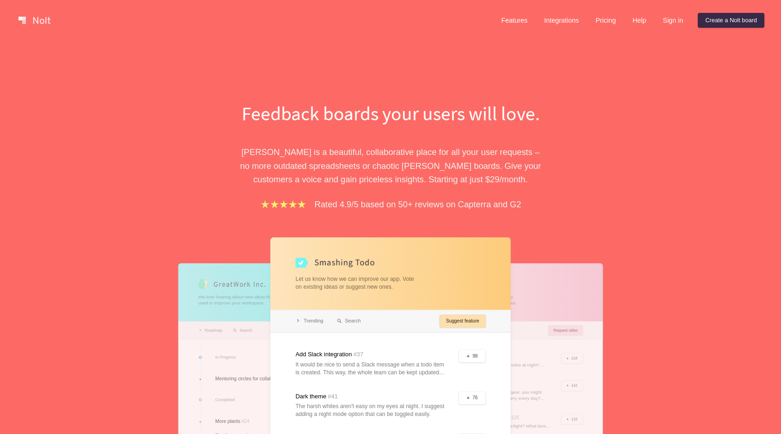 The width and height of the screenshot is (781, 434). Describe the element at coordinates (515, 20) in the screenshot. I see `a: Features` at that location.